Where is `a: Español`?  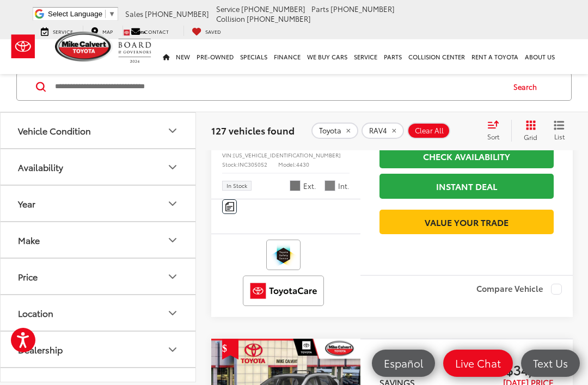 a: Español is located at coordinates (404, 363).